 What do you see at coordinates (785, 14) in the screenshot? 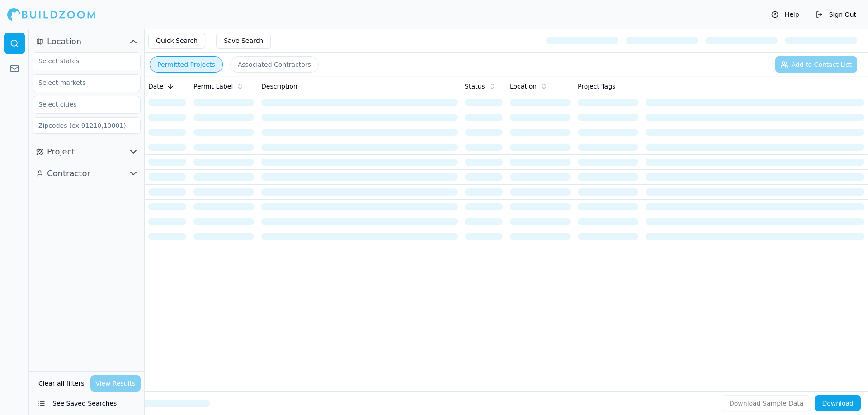
I see `button: Help` at bounding box center [785, 14].